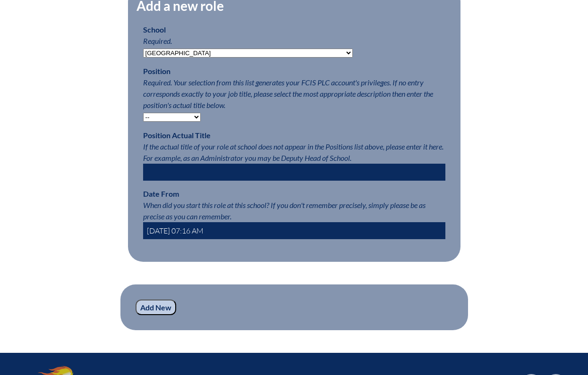  I want to click on label: Position, so click(156, 71).